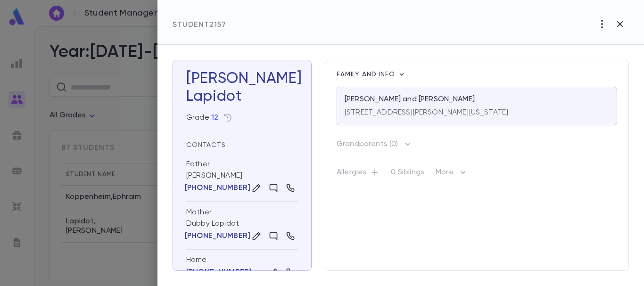  What do you see at coordinates (367, 75) in the screenshot?
I see `span: Family and info` at bounding box center [367, 75].